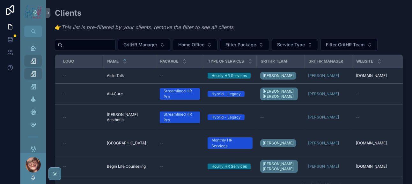 This screenshot has height=184, width=412. I want to click on span: Home Office, so click(192, 45).